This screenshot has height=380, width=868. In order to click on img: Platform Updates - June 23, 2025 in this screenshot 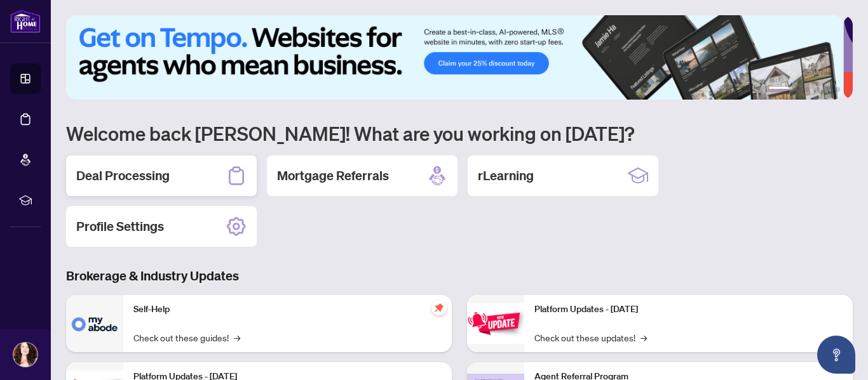, I will do `click(496, 324)`.